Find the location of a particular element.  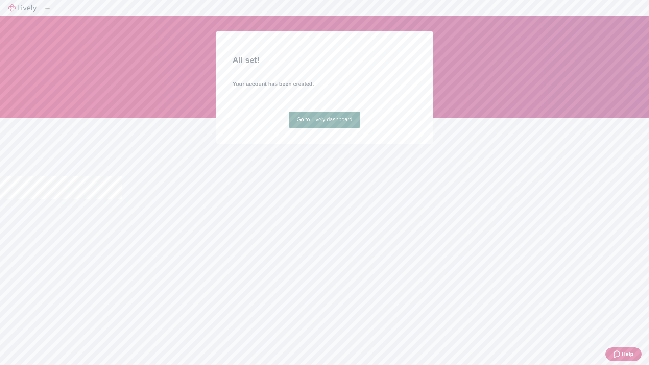

span: Help is located at coordinates (628, 354).